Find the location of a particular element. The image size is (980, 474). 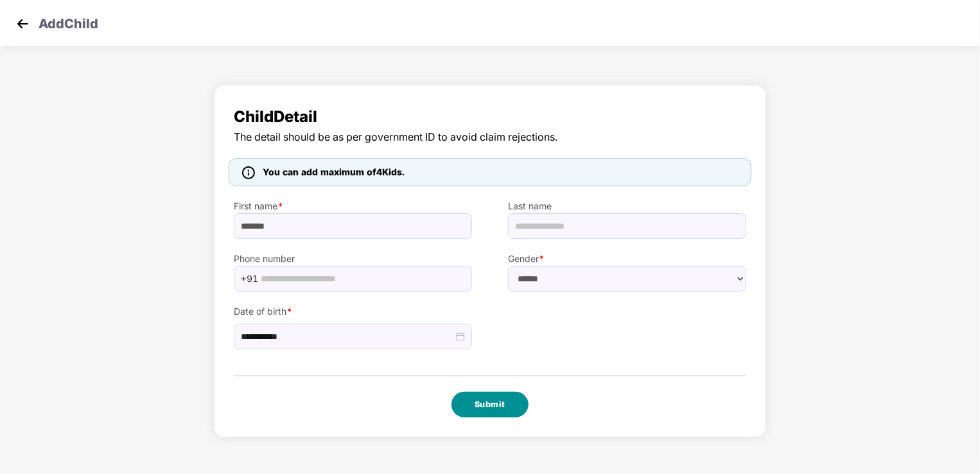

button: Submit is located at coordinates (490, 404).